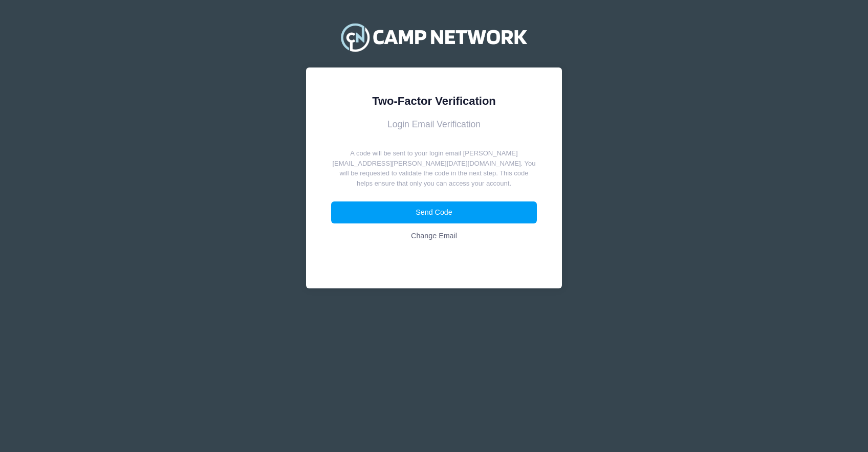  I want to click on a: Change Email, so click(434, 236).